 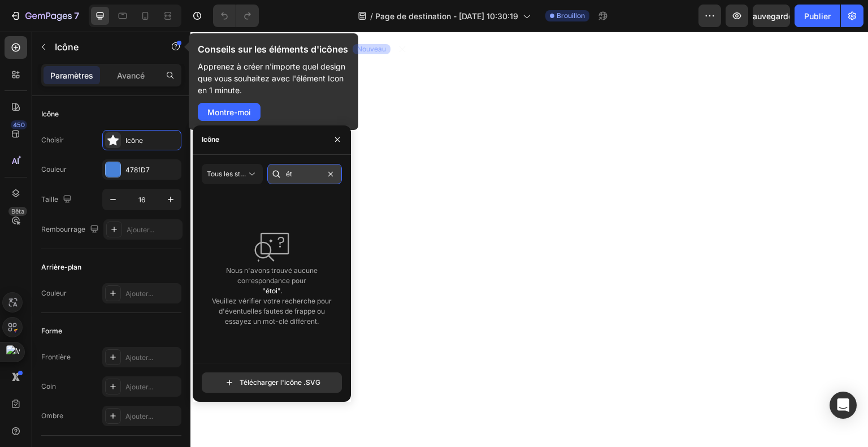 What do you see at coordinates (235, 16) in the screenshot?
I see `div: Annuler/Rétablir` at bounding box center [235, 16].